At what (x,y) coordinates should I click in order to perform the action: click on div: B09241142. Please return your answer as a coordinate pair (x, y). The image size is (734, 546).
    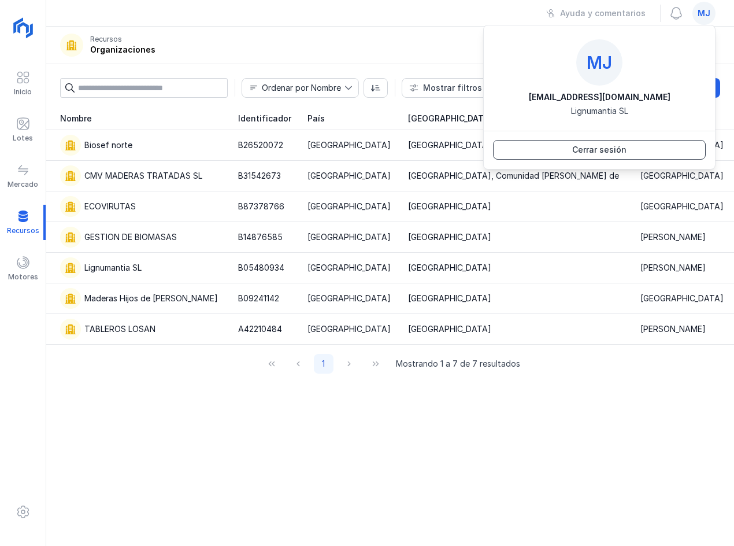
    Looking at the image, I should click on (258, 298).